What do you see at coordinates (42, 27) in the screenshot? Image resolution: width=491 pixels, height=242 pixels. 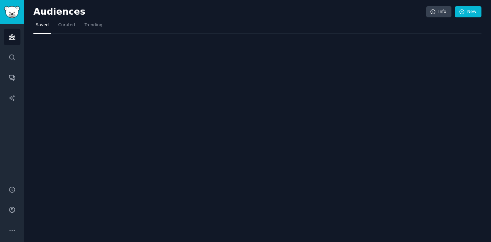 I see `a: Saved` at bounding box center [42, 27].